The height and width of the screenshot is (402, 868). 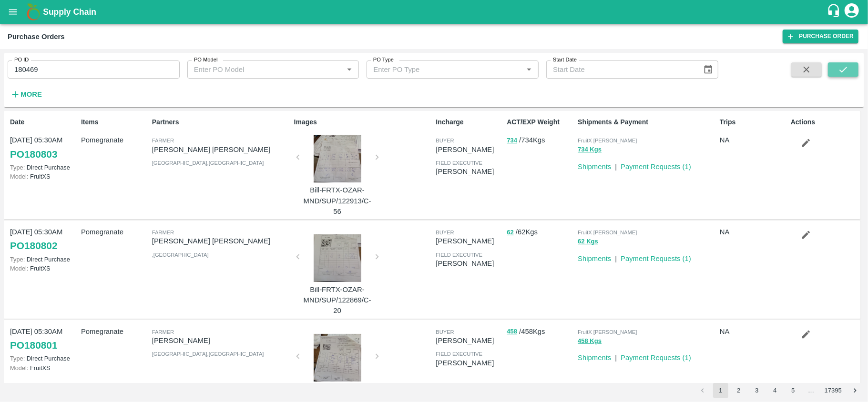 I want to click on p: Images, so click(x=363, y=122).